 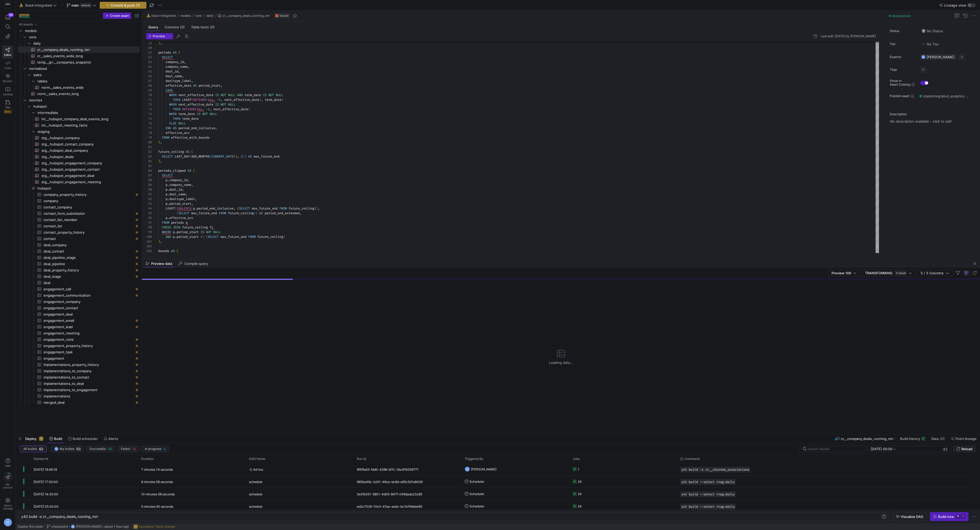 I want to click on span: company_property_history​​​​​​​​​, so click(x=88, y=195).